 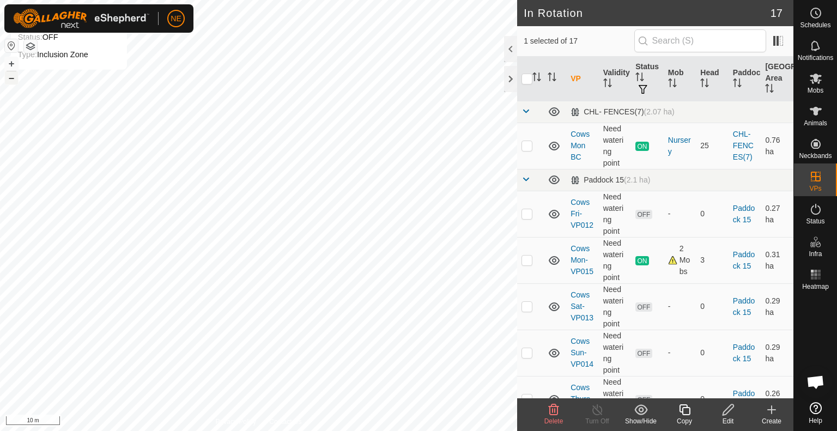 What do you see at coordinates (659, 112) in the screenshot?
I see `span: (2.07 ha)` at bounding box center [659, 112].